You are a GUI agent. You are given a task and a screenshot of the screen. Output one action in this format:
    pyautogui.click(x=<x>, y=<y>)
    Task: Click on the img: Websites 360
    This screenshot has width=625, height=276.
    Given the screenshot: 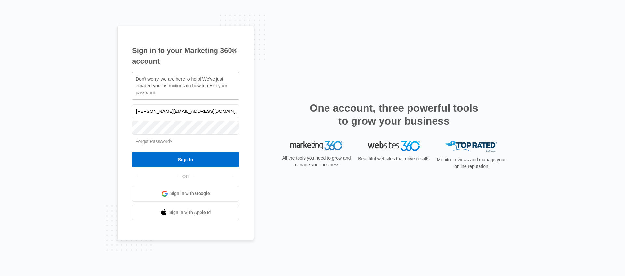 What is the action you would take?
    pyautogui.click(x=394, y=146)
    